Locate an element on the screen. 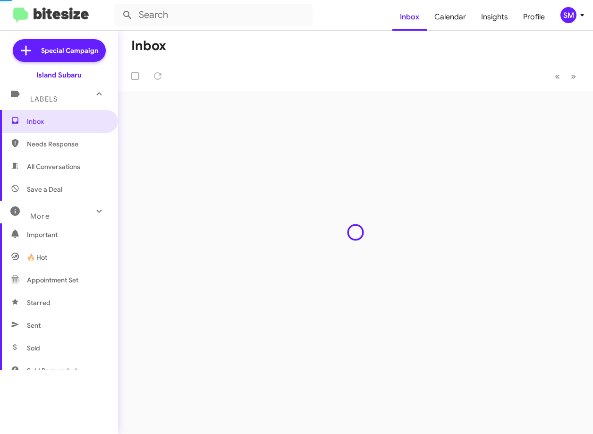 This screenshot has height=434, width=593. span: Insights is located at coordinates (494, 17).